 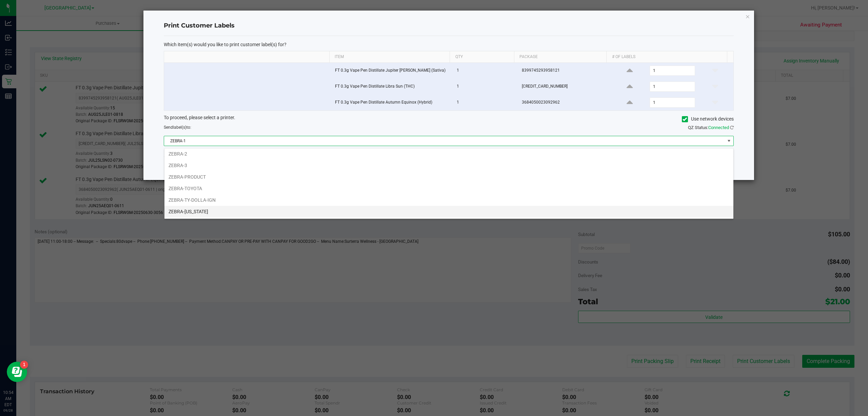 I want to click on h4: Print Customer Labels, so click(x=448, y=26).